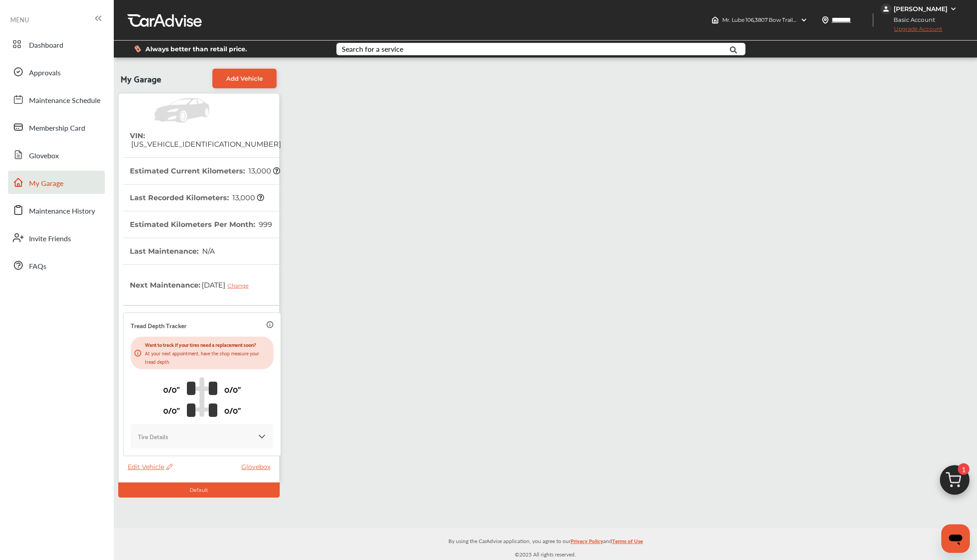 The width and height of the screenshot is (977, 560). What do you see at coordinates (46, 46) in the screenshot?
I see `span: Dashboard` at bounding box center [46, 46].